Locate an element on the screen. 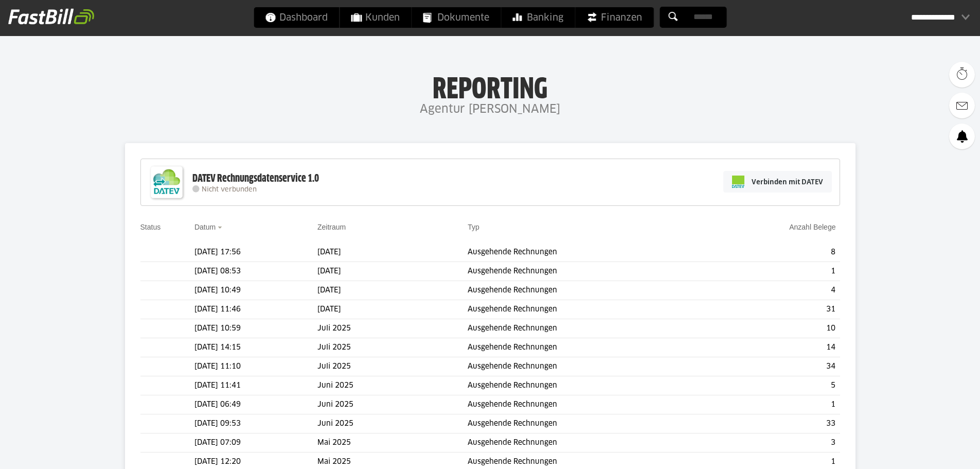 Image resolution: width=980 pixels, height=469 pixels. span: Dashboard is located at coordinates (296, 18).